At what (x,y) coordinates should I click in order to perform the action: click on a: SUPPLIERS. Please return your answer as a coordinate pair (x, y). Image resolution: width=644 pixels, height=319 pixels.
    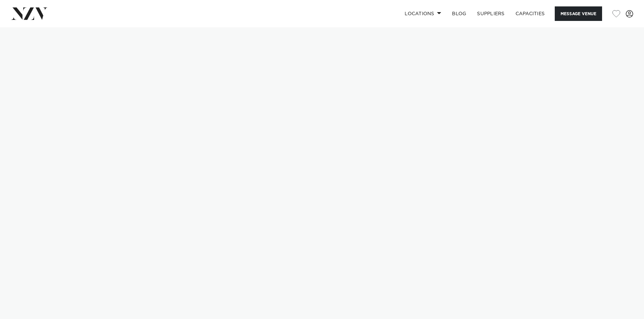
    Looking at the image, I should click on (490, 14).